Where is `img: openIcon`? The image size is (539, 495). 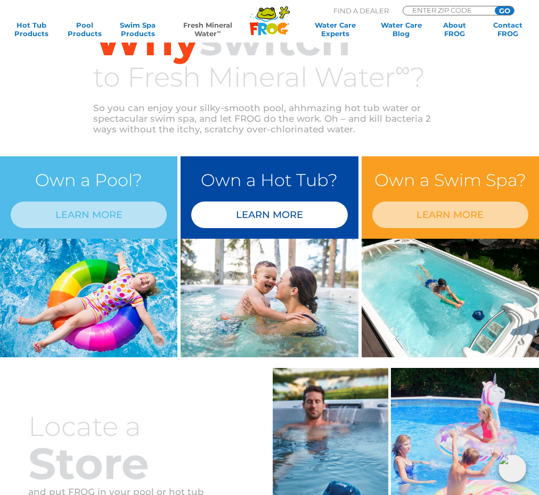
img: openIcon is located at coordinates (512, 469).